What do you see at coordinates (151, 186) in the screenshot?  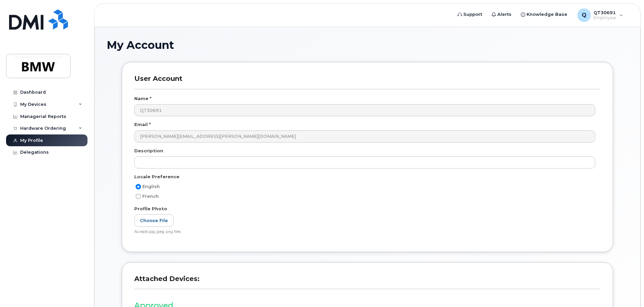 I see `span: English` at bounding box center [151, 186].